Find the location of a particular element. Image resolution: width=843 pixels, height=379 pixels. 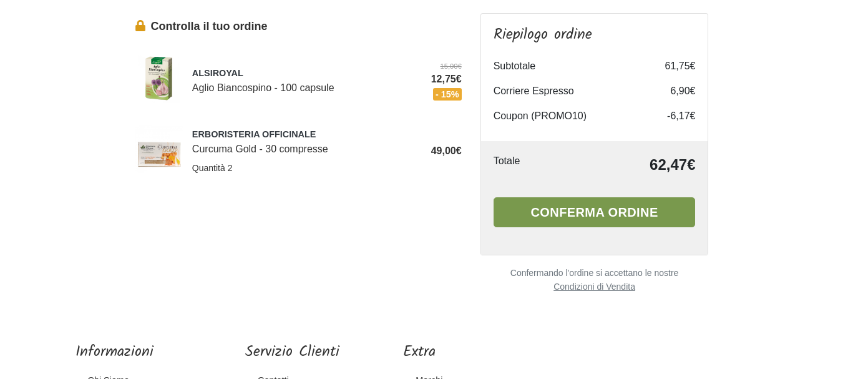

del: 15,00€ is located at coordinates (446, 66).